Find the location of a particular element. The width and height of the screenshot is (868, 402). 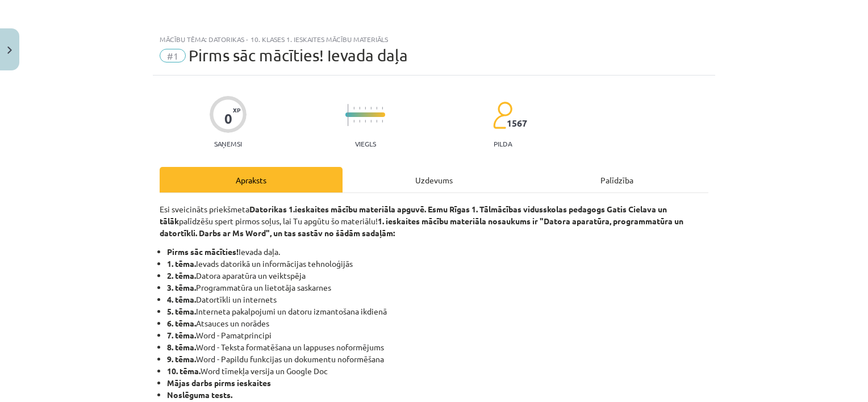

div: Uzdevums is located at coordinates (434, 180).